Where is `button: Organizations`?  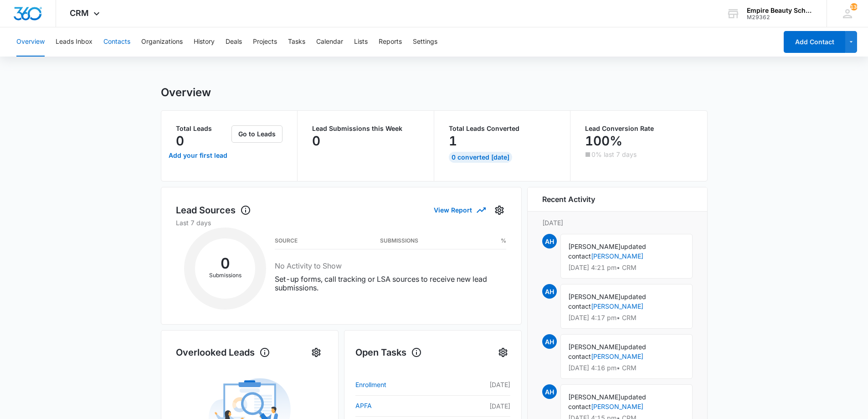
button: Organizations is located at coordinates (162, 42).